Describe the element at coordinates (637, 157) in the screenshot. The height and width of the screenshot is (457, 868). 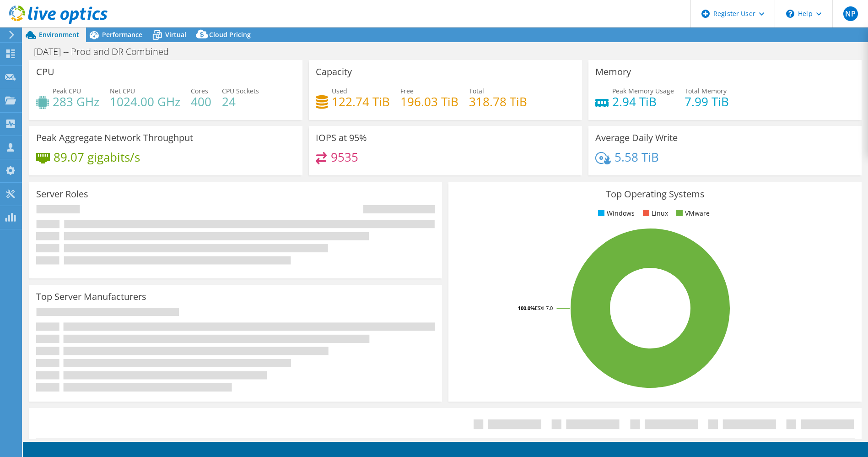
I see `h4: 5.58 TiB` at that location.